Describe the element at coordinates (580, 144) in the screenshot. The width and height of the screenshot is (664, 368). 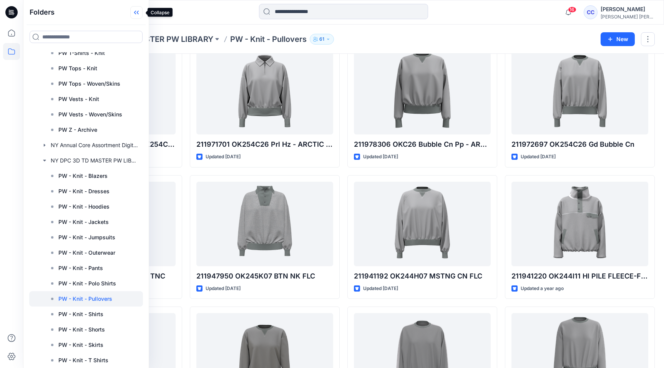
I see `p: 211972697 OK254C26 Gd Bubble Cn` at that location.